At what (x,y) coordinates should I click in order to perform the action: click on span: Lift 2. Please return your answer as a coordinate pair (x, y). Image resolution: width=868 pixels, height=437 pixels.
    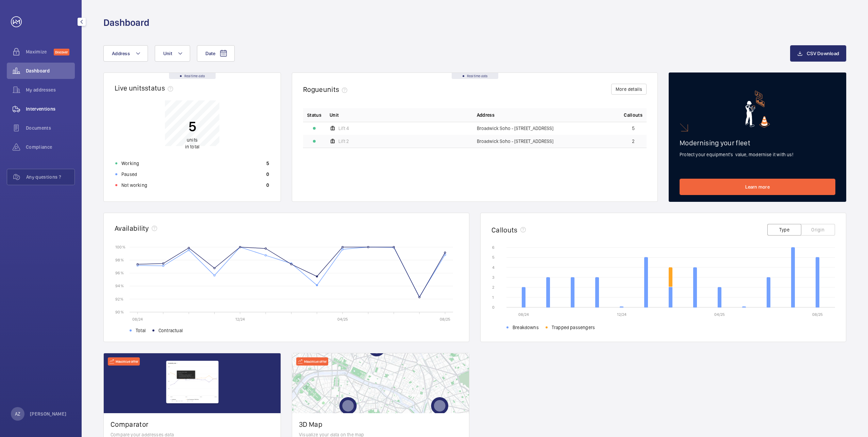
    Looking at the image, I should click on (344, 141).